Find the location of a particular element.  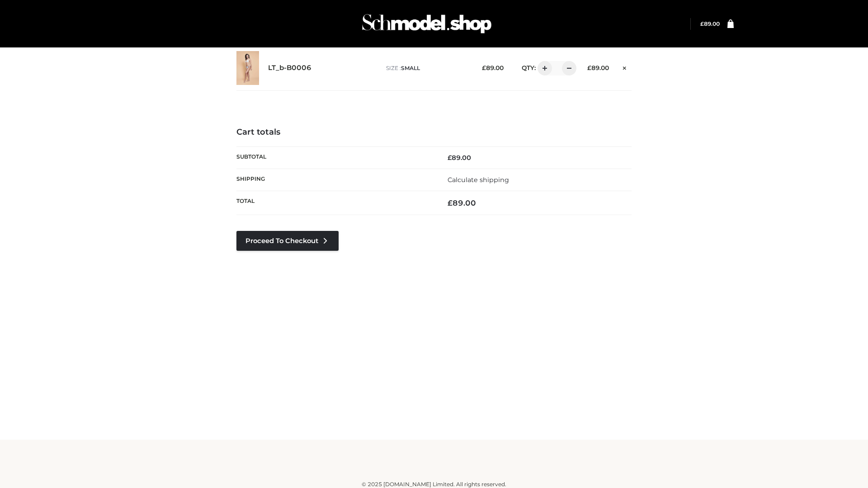

th: Shipping is located at coordinates (335, 180).